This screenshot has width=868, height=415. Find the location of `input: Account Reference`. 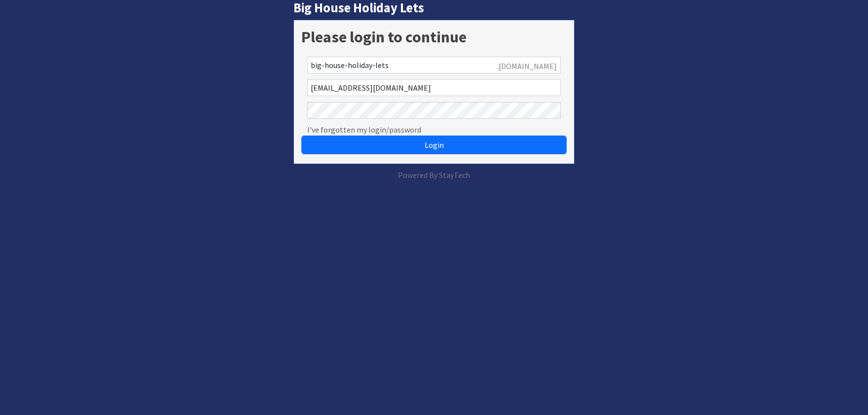

input: Account Reference is located at coordinates (434, 65).